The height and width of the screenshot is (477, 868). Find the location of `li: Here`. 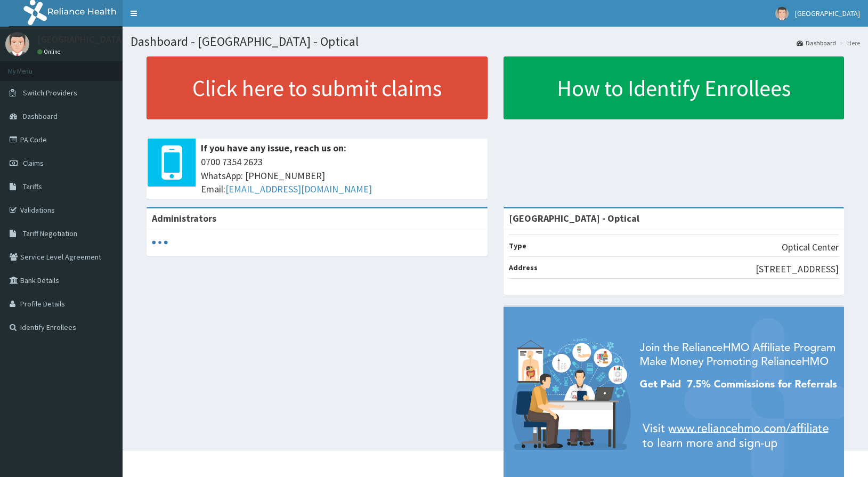

li: Here is located at coordinates (848, 43).